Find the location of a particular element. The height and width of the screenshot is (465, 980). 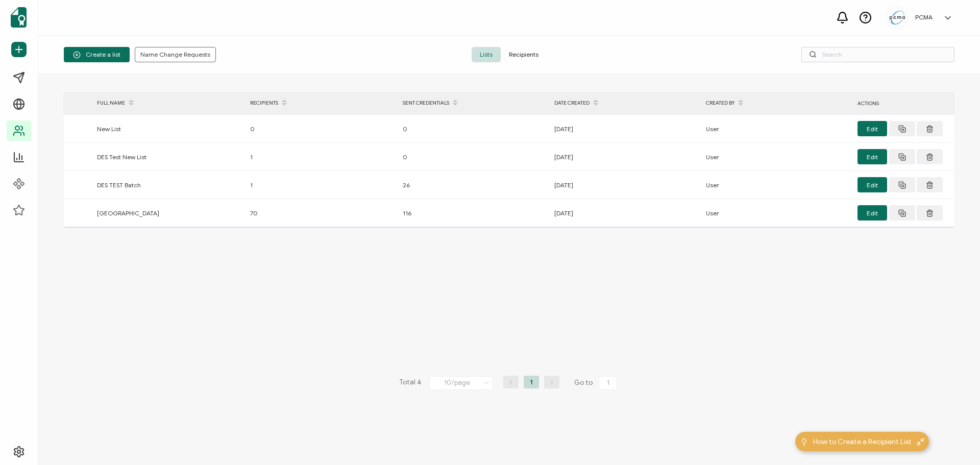

div: 116 is located at coordinates (474, 213).